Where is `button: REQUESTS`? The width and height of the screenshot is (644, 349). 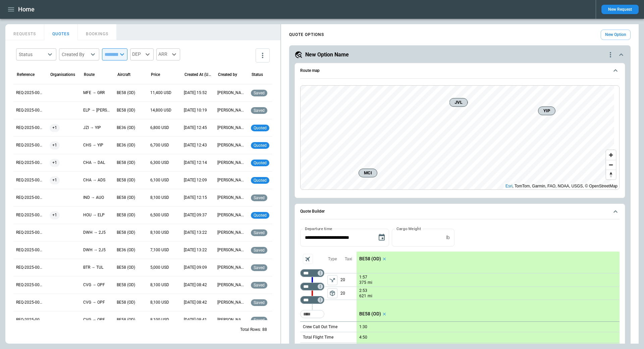 button: REQUESTS is located at coordinates (25, 33).